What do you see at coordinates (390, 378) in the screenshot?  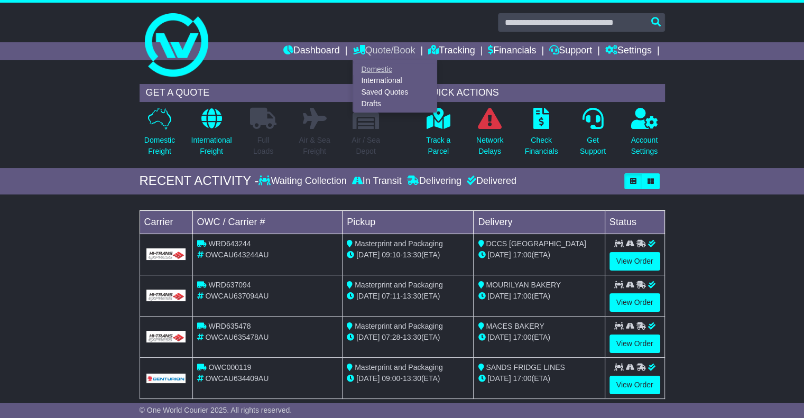 I see `span: 09:00` at bounding box center [390, 378].